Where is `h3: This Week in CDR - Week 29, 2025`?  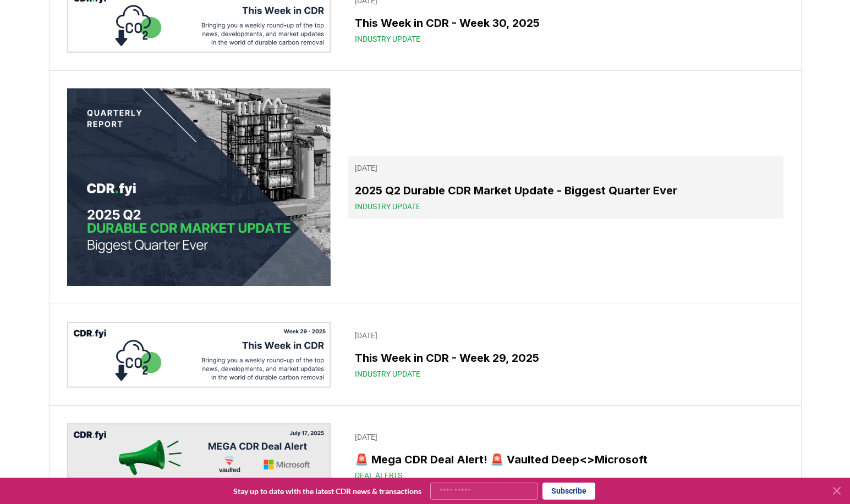 h3: This Week in CDR - Week 29, 2025 is located at coordinates (565, 358).